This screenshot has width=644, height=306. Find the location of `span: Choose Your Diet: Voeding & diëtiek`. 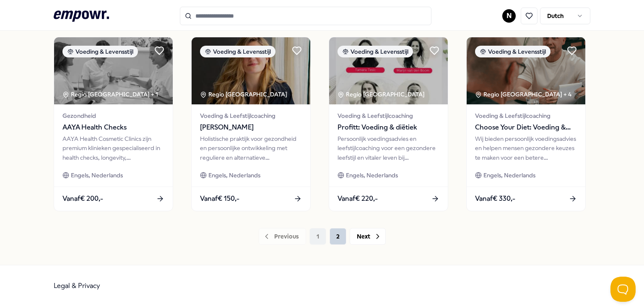

span: Choose Your Diet: Voeding & diëtiek is located at coordinates (526, 127).